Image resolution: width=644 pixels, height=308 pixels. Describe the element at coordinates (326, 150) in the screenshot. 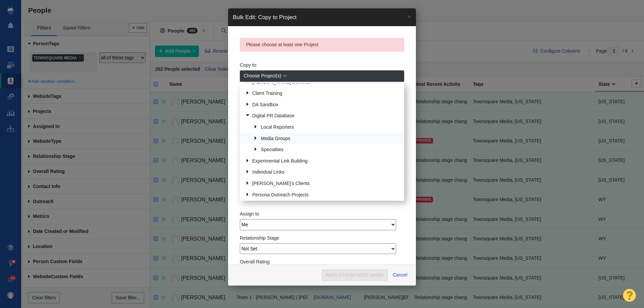

I see `a: Specialties` at that location.